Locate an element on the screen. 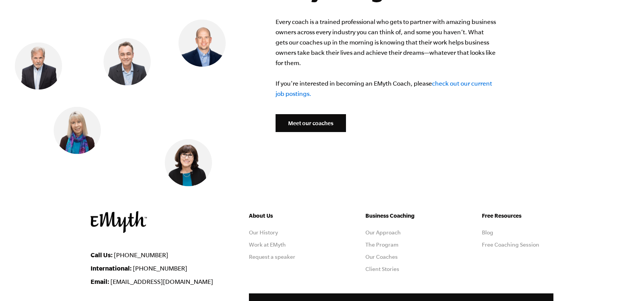 This screenshot has height=301, width=644. div: Chat Widget is located at coordinates (624, 283).